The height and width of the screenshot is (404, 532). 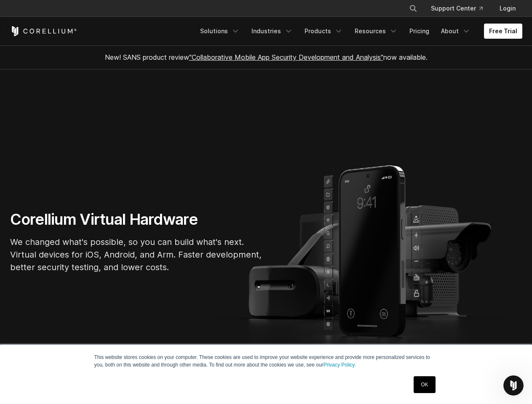 I want to click on a: OK, so click(x=424, y=385).